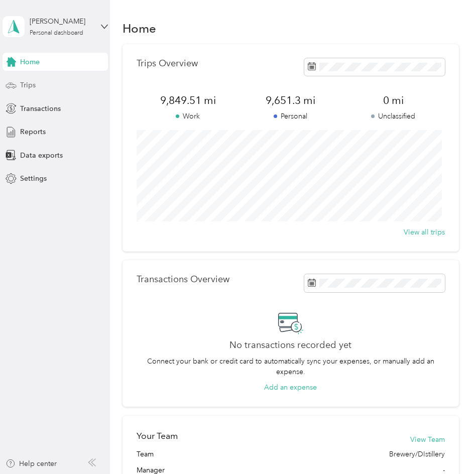 This screenshot has width=476, height=474. What do you see at coordinates (290, 387) in the screenshot?
I see `button: Add an expense` at bounding box center [290, 387].